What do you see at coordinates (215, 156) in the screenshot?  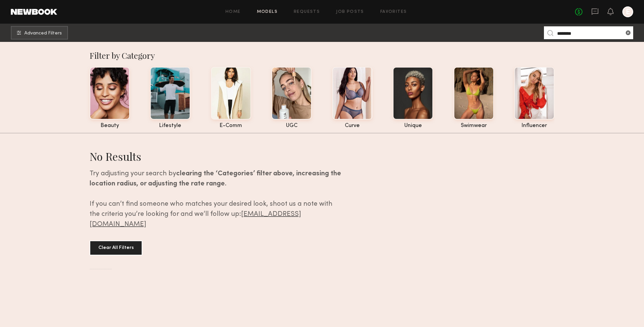 I see `div: No Results` at bounding box center [215, 156].